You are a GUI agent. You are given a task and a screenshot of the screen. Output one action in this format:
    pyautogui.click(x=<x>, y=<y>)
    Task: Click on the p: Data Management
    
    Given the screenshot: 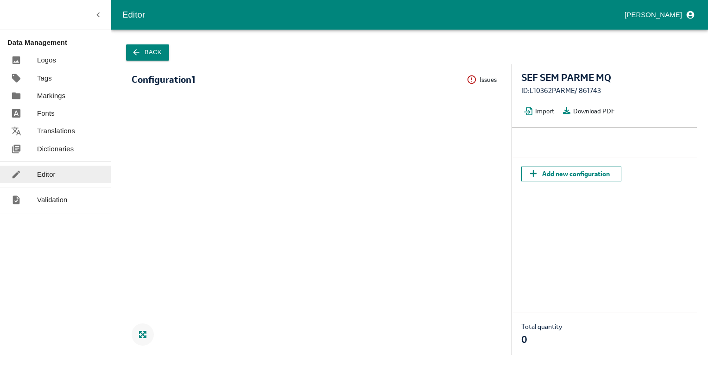 What is the action you would take?
    pyautogui.click(x=59, y=43)
    